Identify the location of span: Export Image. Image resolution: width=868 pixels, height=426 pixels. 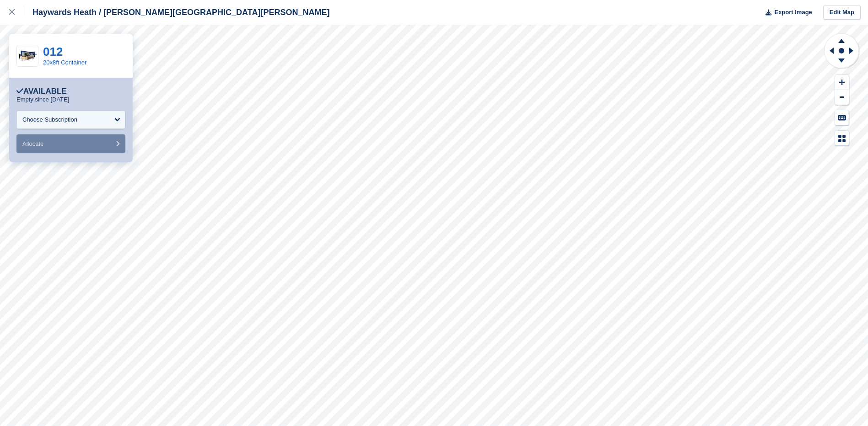
(793, 13).